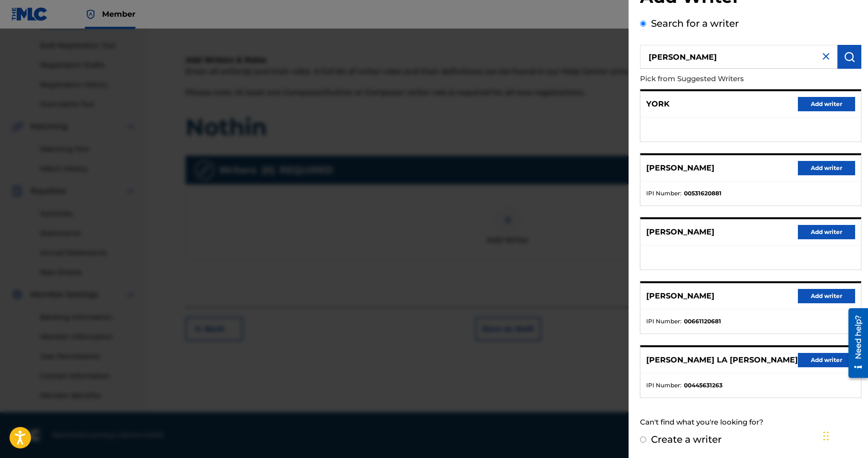 The height and width of the screenshot is (458, 868). Describe the element at coordinates (703, 385) in the screenshot. I see `strong: 00445631263` at that location.